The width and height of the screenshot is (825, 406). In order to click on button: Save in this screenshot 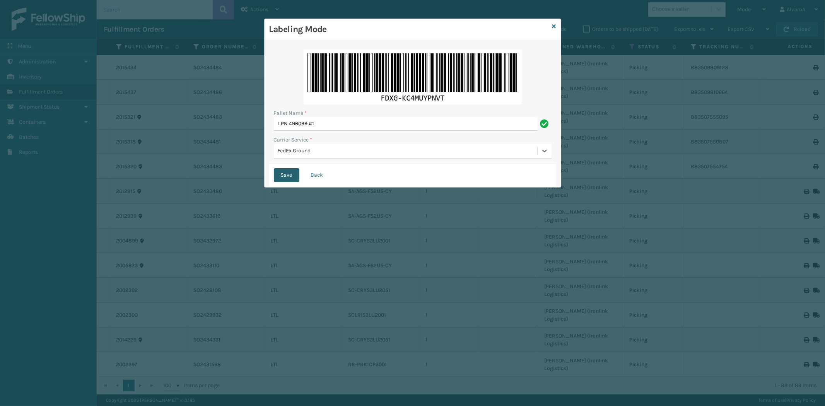, I will do `click(287, 175)`.